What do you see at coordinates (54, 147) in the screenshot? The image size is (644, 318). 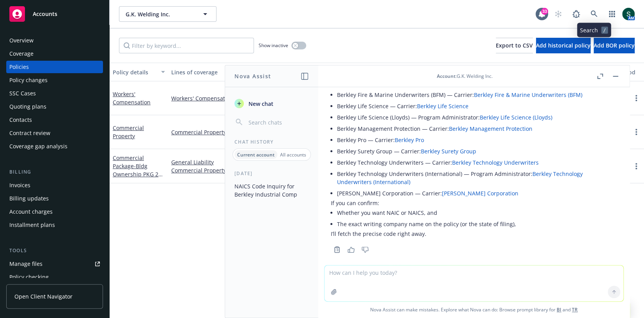 I see `a: Coverage gap analysis` at bounding box center [54, 147].